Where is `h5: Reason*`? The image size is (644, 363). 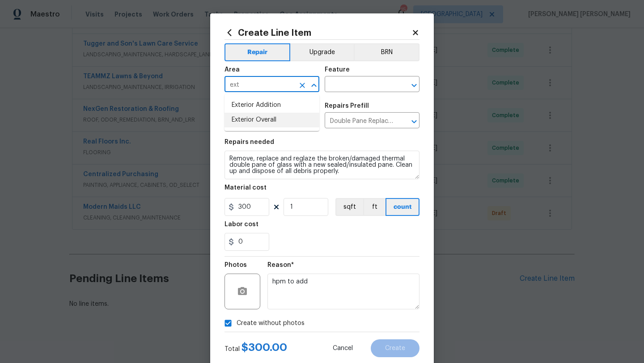
h5: Reason* is located at coordinates (281, 265).